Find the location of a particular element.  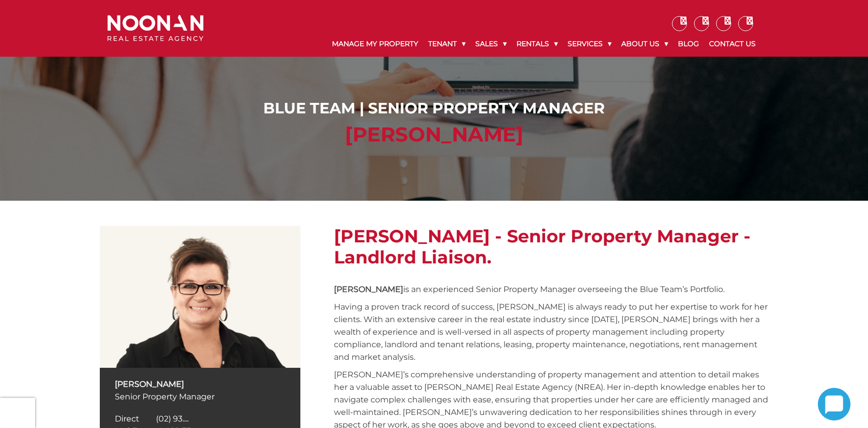

p: is an experienced Senior Property Manager overseeing the Blue Team’s Portfolio. is located at coordinates (551, 289).